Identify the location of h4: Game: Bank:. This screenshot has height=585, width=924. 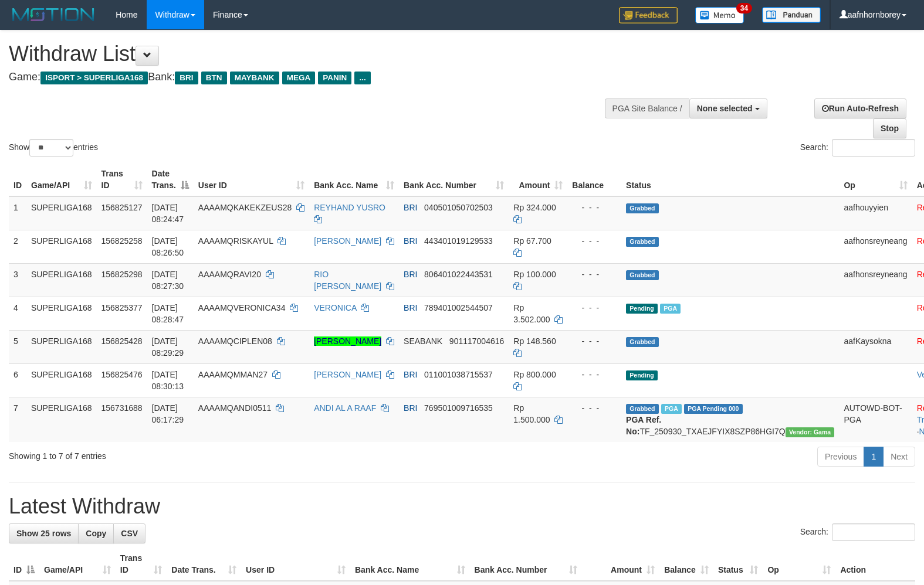
(307, 77).